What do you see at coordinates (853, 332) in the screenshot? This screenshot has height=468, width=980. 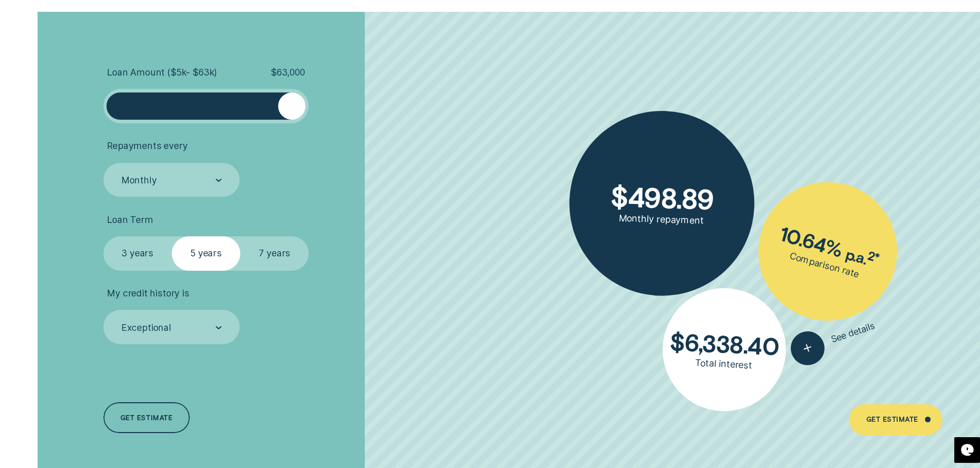 I see `span: See details` at bounding box center [853, 332].